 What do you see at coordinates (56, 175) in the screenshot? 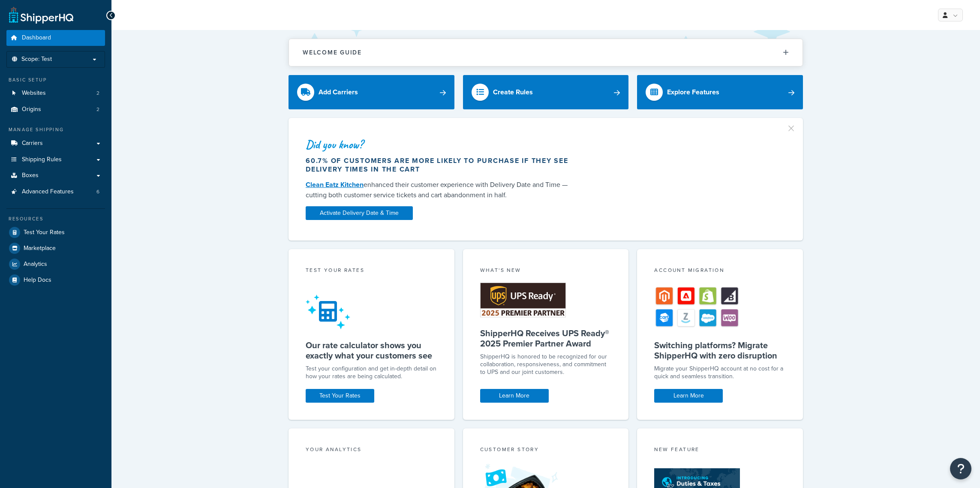
I see `a: Boxes` at bounding box center [56, 175].